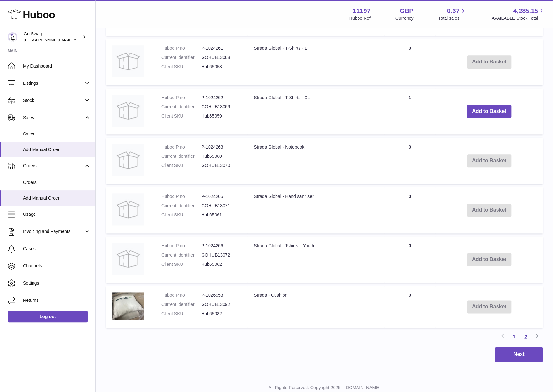 Image resolution: width=553 pixels, height=392 pixels. I want to click on div: Huboo Ref, so click(360, 18).